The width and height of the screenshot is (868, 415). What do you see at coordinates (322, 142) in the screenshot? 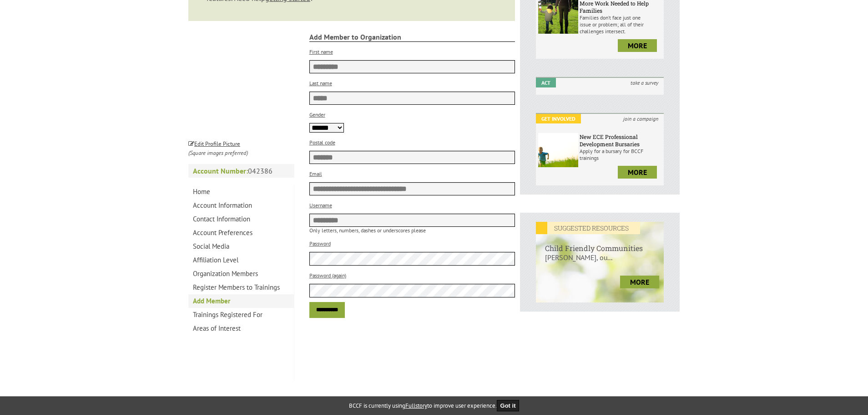
I see `label: Postal code` at bounding box center [322, 142].